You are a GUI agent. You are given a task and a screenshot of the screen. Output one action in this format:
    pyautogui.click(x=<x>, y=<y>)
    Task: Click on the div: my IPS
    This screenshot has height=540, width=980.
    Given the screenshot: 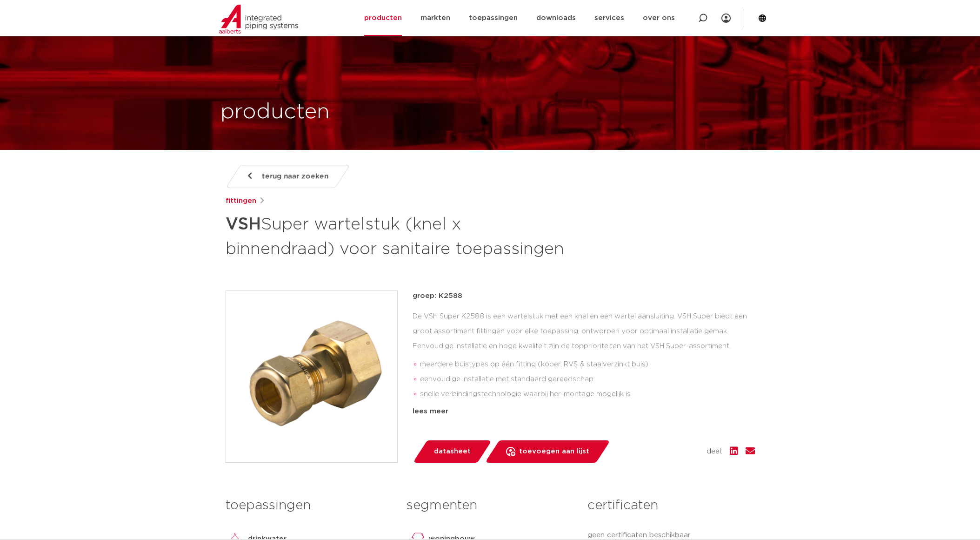 What is the action you would take?
    pyautogui.click(x=726, y=18)
    